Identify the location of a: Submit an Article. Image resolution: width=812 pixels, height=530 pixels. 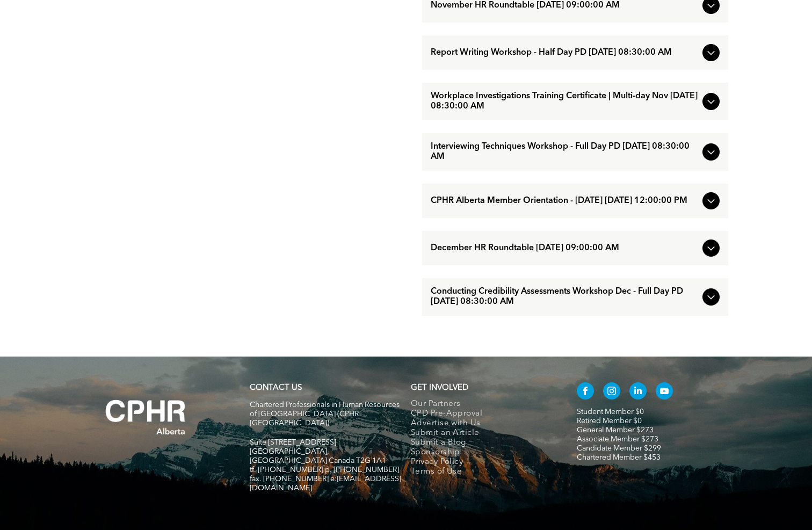
(482, 433).